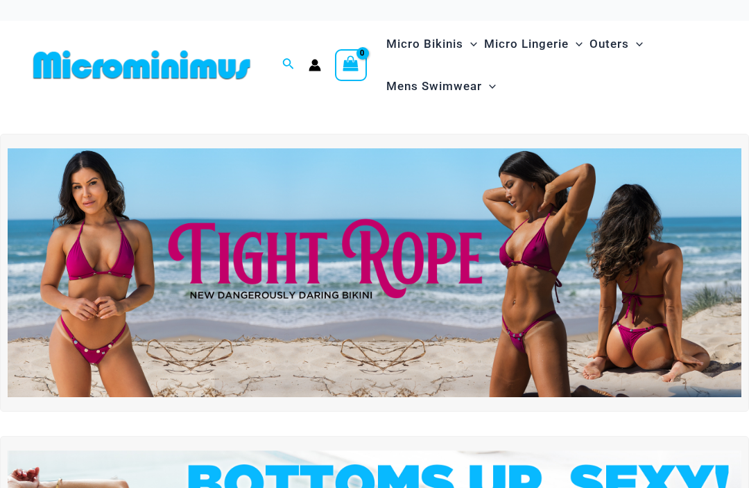 Image resolution: width=749 pixels, height=488 pixels. What do you see at coordinates (526, 44) in the screenshot?
I see `span: Micro Lingerie` at bounding box center [526, 44].